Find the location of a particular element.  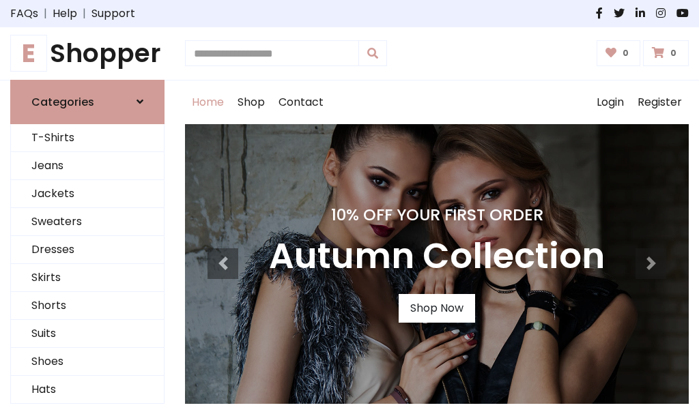

h1: Shopper is located at coordinates (87, 53).